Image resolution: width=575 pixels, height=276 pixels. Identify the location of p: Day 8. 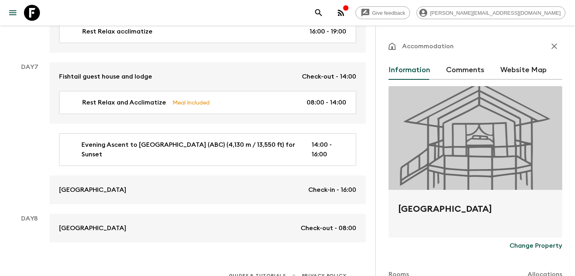
(30, 219).